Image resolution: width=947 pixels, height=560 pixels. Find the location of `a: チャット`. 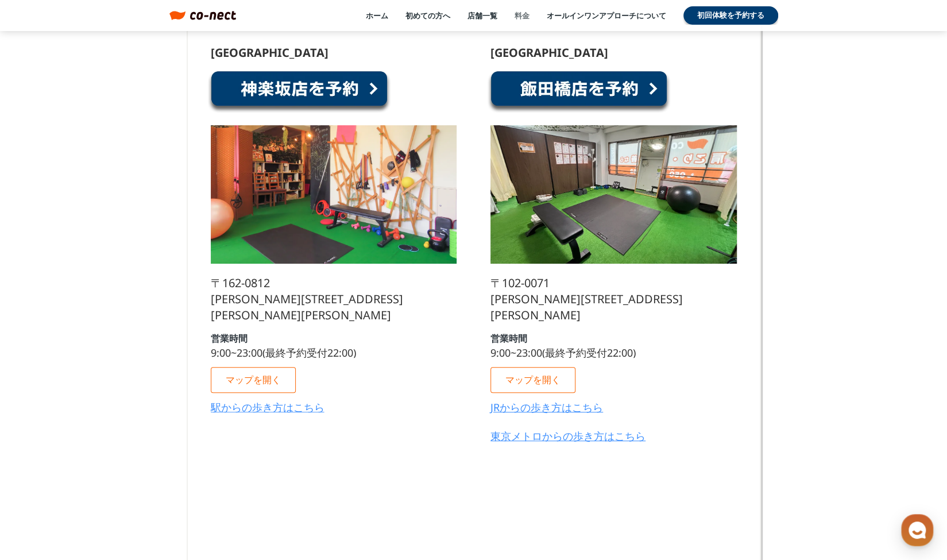

a: チャット is located at coordinates (112, 378).